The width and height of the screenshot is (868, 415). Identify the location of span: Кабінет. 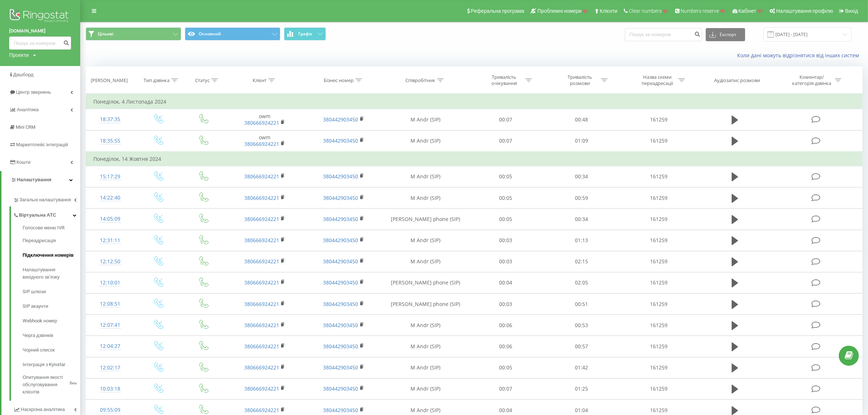
(748, 11).